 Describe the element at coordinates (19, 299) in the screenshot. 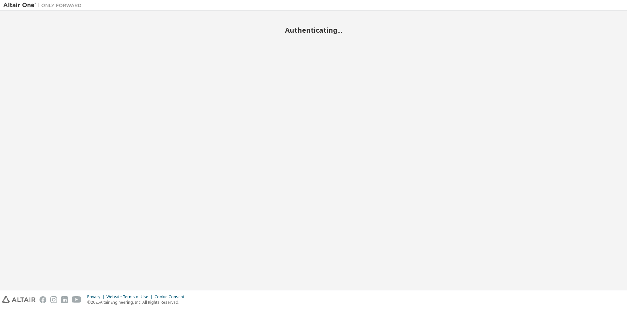

I see `img: altair_logo.svg` at that location.